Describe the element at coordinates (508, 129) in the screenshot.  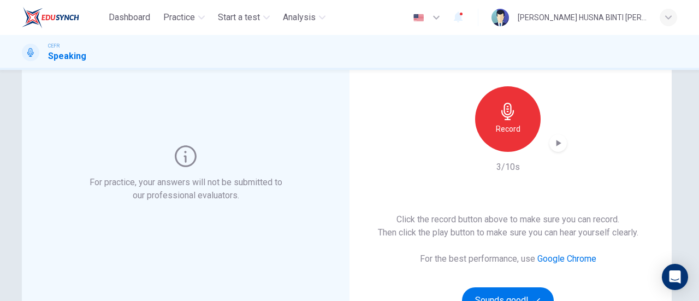
I see `h6: Record` at that location.